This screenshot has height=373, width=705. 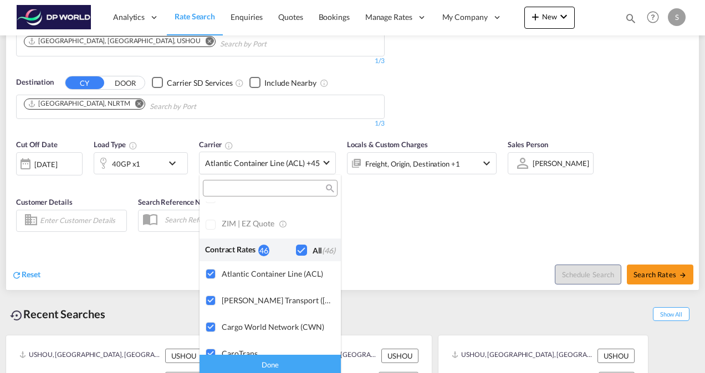 What do you see at coordinates (276, 353) in the screenshot?
I see `div: CaroTrans` at bounding box center [276, 353].